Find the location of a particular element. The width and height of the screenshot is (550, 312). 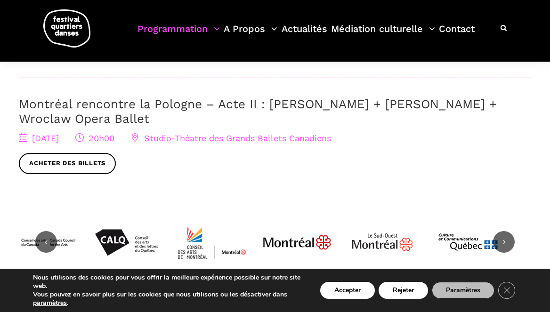

a: A Propos is located at coordinates (251, 34).